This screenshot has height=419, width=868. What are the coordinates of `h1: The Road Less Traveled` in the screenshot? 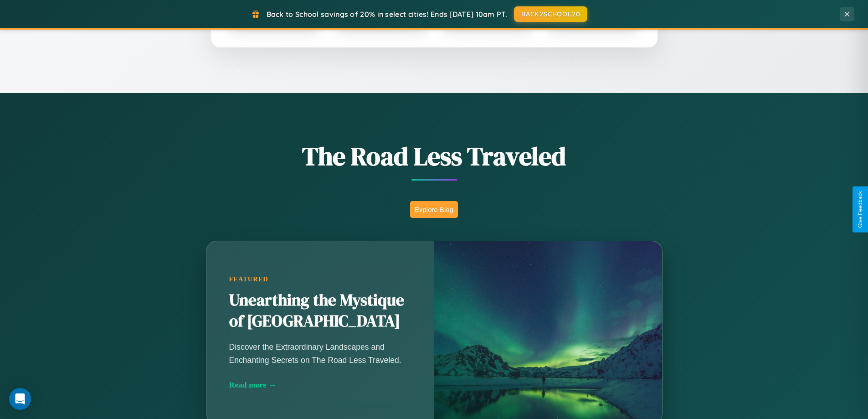 It's located at (434, 156).